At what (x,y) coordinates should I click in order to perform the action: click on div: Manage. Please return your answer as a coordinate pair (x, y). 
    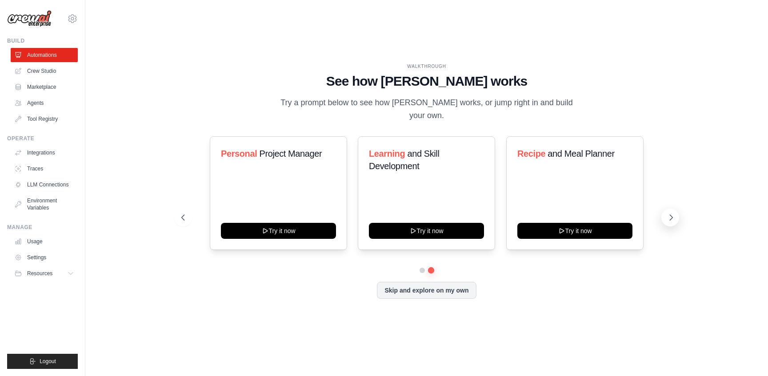
    Looking at the image, I should click on (42, 227).